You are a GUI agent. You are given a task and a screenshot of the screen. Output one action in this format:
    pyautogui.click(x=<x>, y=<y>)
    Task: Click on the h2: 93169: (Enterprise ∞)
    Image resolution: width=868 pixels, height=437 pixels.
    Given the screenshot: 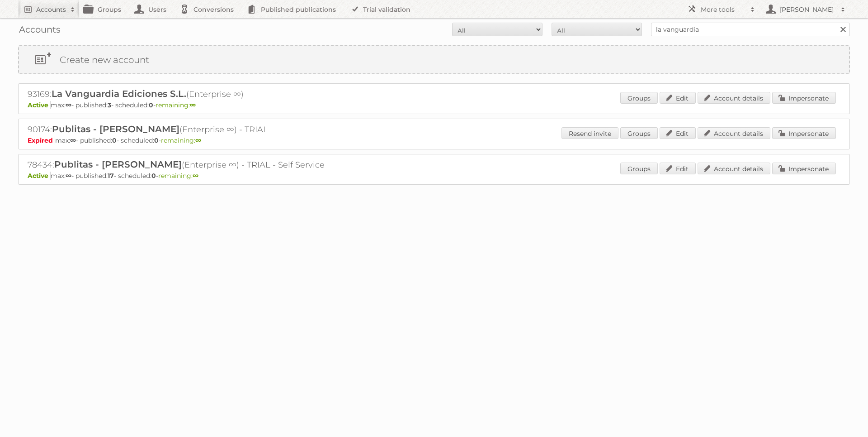 What is the action you would take?
    pyautogui.click(x=186, y=94)
    